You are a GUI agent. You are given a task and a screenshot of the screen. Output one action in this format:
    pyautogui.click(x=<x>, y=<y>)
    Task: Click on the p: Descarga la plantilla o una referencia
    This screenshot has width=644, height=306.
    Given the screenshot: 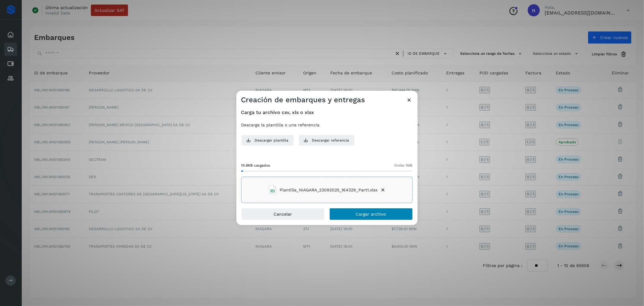 What is the action you would take?
    pyautogui.click(x=327, y=125)
    